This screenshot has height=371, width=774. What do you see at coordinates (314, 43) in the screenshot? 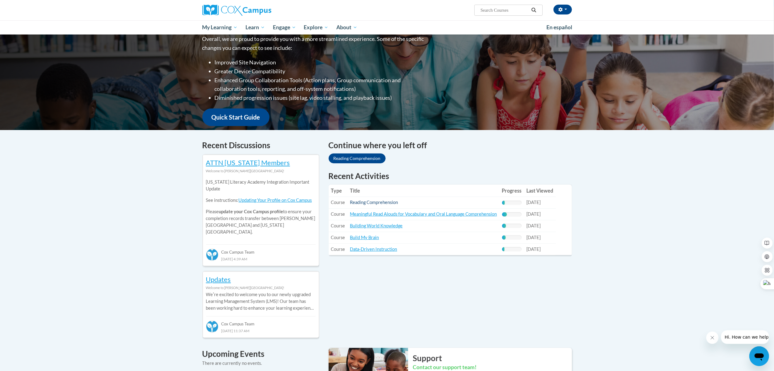
I see `p: Overall, we are proud to provide you with a more streamlined experience. Some of the specific cha...` at bounding box center [314, 43].